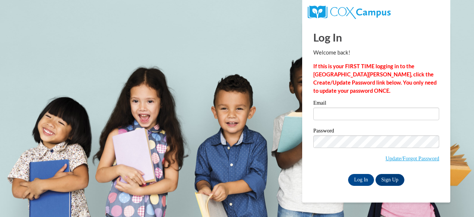 The width and height of the screenshot is (474, 217). I want to click on a: Sign Up, so click(390, 180).